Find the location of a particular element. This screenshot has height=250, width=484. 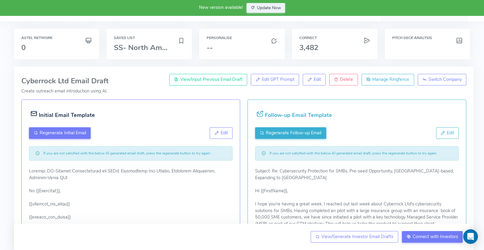

a: View/Generate Investor Email Drafts is located at coordinates (354, 237).